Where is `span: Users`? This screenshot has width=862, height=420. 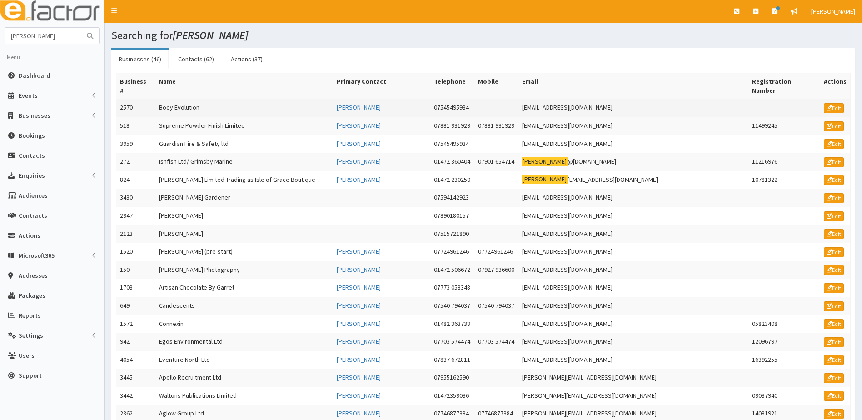 span: Users is located at coordinates (26, 355).